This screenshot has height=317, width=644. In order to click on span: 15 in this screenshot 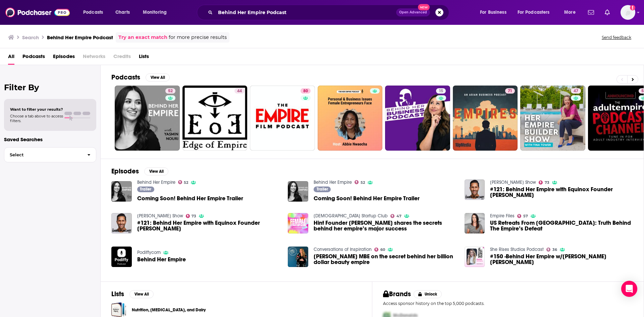, I will do `click(441, 91)`.